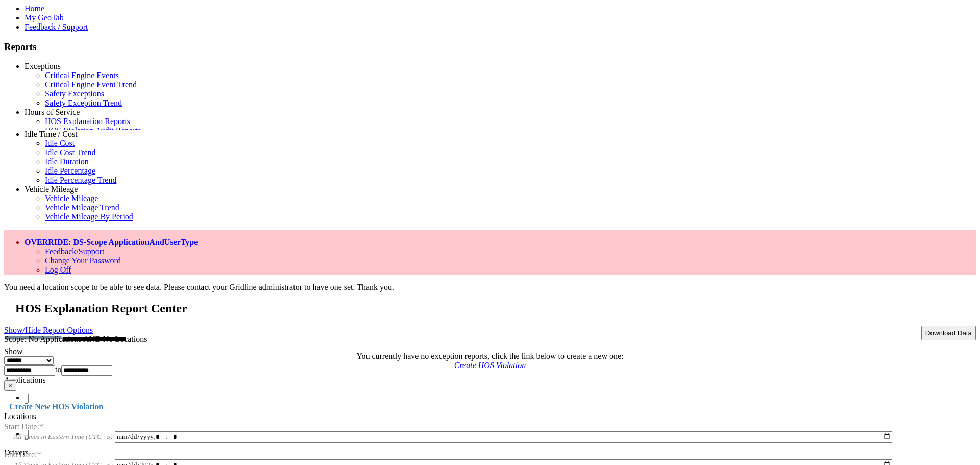  I want to click on a: My GeoTab, so click(44, 17).